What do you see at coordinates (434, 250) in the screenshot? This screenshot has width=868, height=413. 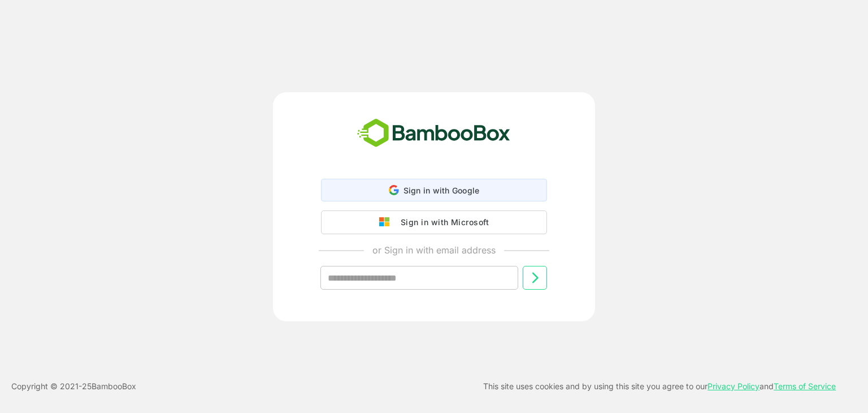 I see `p: or Sign in with email address` at bounding box center [434, 250].